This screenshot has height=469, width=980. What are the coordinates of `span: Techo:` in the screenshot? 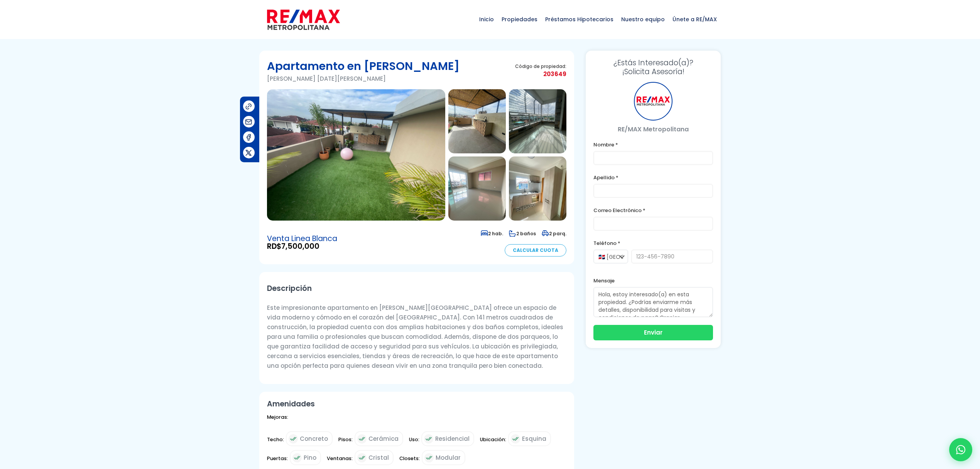 It's located at (276, 442).